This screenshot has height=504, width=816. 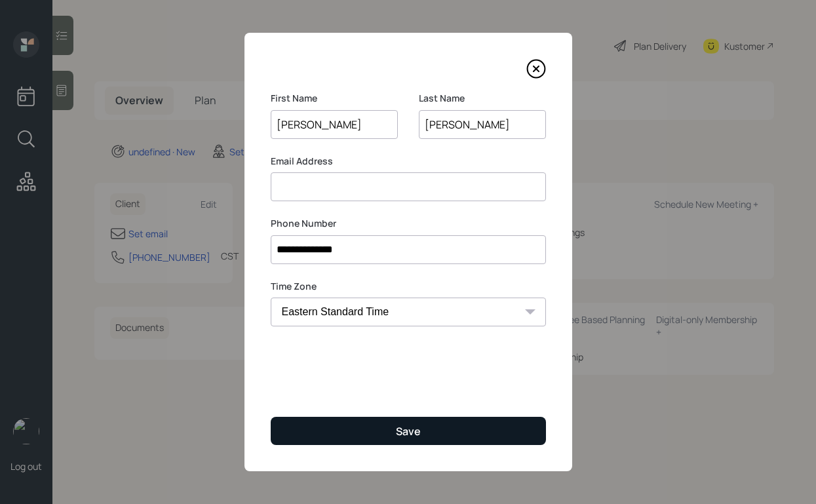 I want to click on label: Email Address, so click(x=408, y=161).